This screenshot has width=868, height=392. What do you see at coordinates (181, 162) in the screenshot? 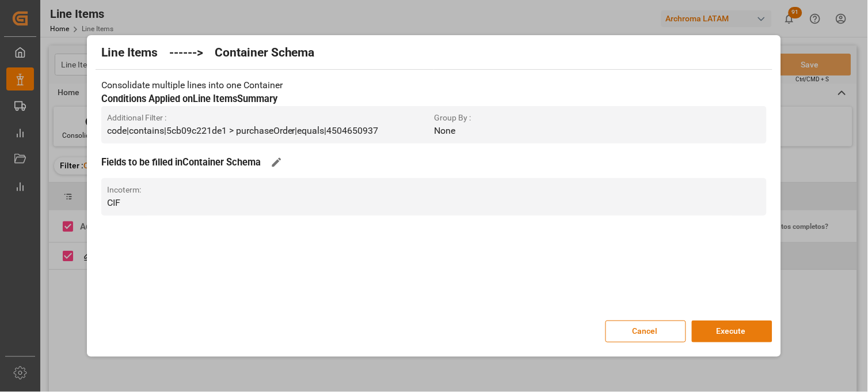
I see `h3: Fields to be filled in Container Schema` at bounding box center [181, 162].